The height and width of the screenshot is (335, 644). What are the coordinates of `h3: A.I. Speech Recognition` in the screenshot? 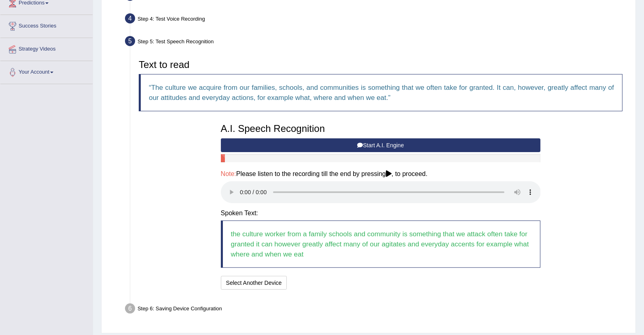 It's located at (380, 129).